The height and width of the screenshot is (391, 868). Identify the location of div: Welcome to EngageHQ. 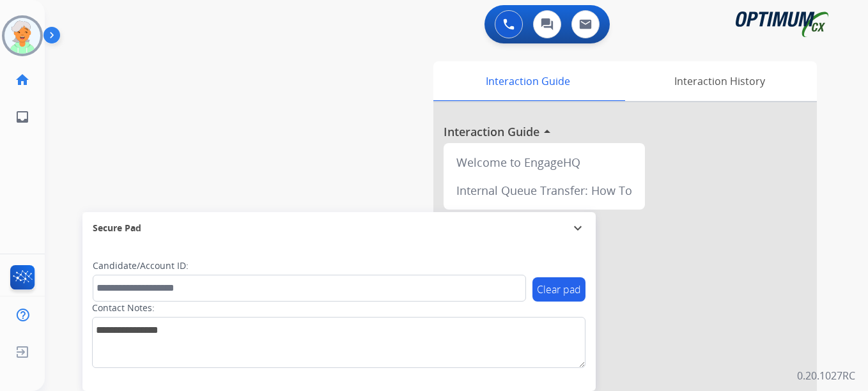
(544, 162).